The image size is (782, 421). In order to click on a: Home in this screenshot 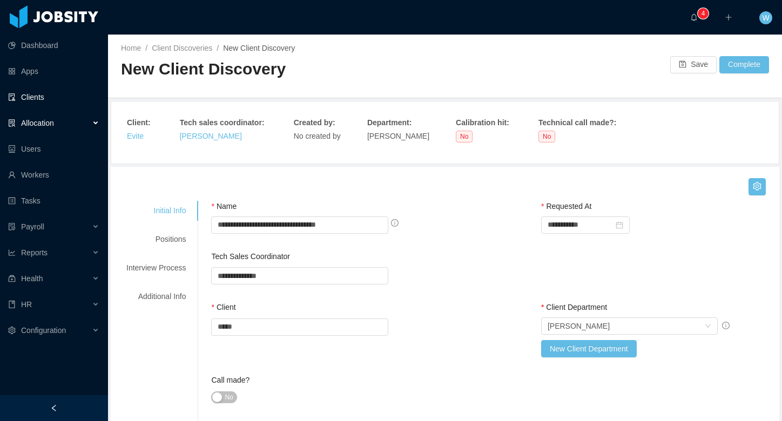, I will do `click(131, 48)`.